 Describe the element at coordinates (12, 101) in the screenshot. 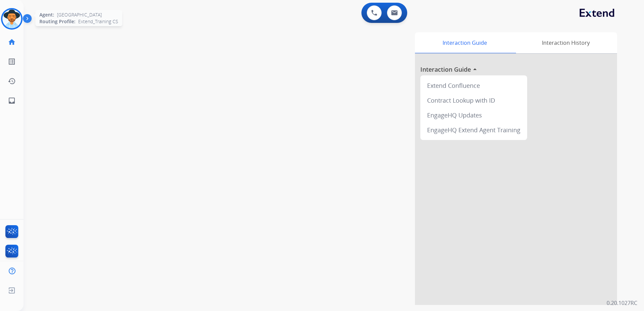

I see `mat-icon: inbox` at that location.